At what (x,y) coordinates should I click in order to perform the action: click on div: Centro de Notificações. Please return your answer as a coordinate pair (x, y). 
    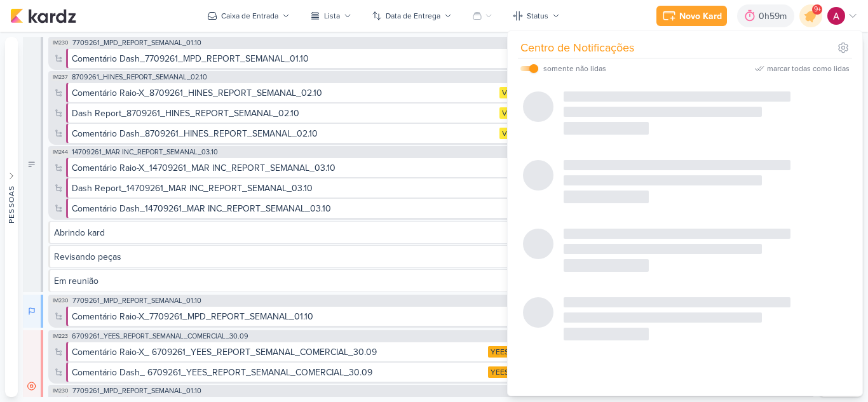
    Looking at the image, I should click on (577, 48).